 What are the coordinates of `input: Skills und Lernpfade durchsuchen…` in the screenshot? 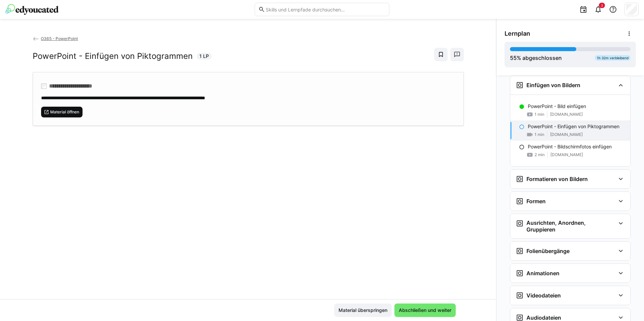 It's located at (325, 9).